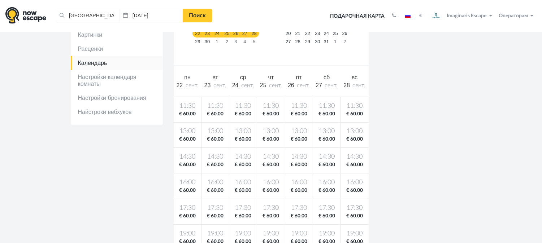 The image size is (542, 243). Describe the element at coordinates (517, 16) in the screenshot. I see `button: Операторам` at that location.